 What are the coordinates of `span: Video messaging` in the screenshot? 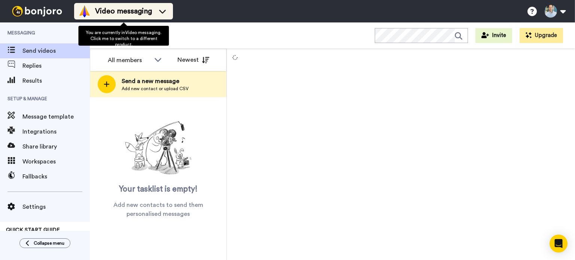 It's located at (124, 11).